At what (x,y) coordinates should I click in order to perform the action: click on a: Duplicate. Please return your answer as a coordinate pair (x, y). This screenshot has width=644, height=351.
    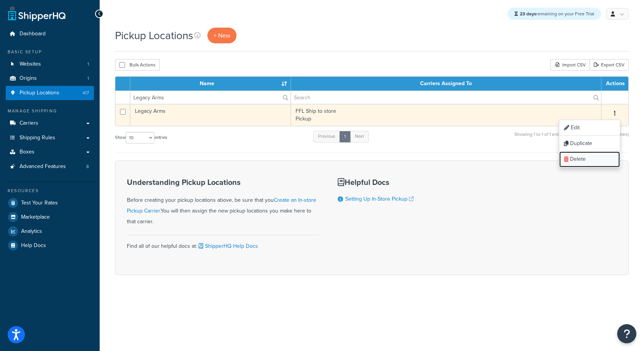
    Looking at the image, I should click on (589, 144).